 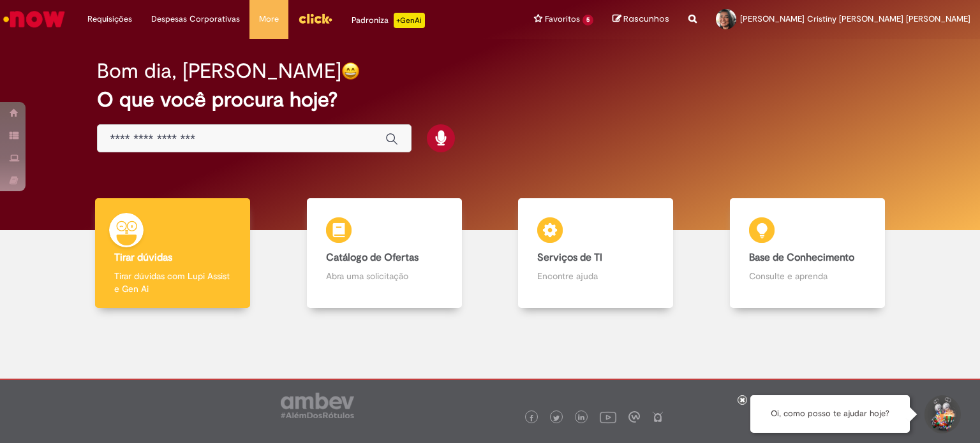 I want to click on span: Favoritos, so click(x=562, y=19).